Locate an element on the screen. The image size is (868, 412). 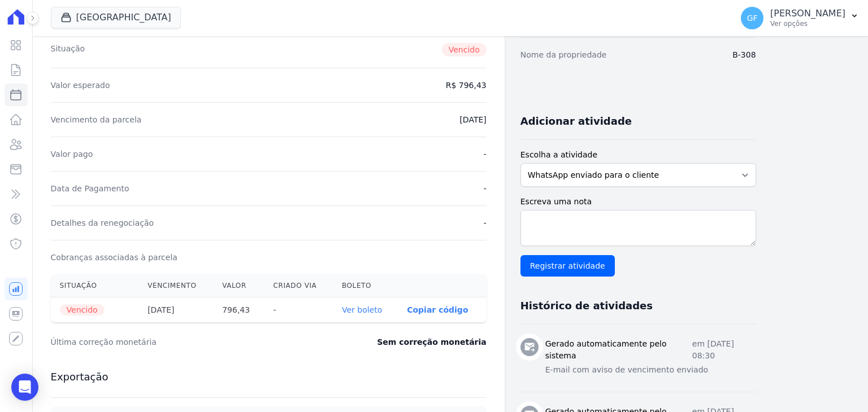
label: Escreva uma nota is located at coordinates (637, 201).